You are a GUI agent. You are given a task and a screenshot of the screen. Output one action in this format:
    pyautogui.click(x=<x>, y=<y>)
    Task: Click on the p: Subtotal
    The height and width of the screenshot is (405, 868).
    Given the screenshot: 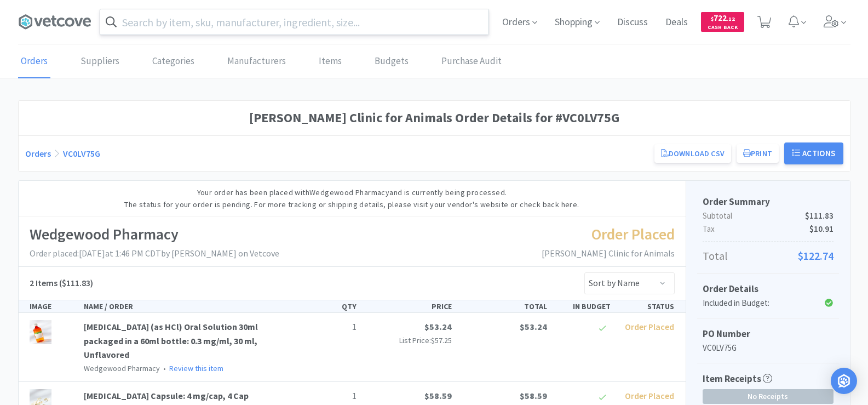 What is the action you would take?
    pyautogui.click(x=768, y=216)
    